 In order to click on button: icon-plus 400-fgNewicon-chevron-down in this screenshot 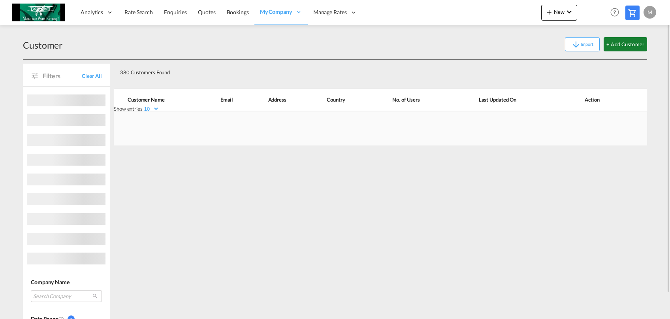, I will do `click(559, 13)`.